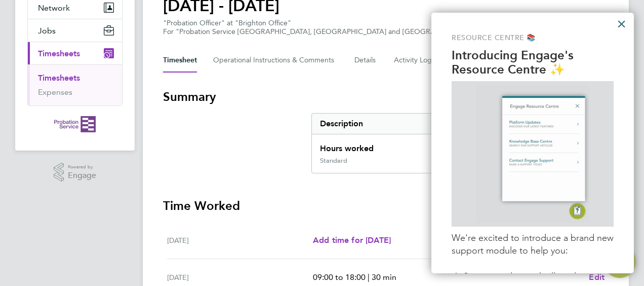 The height and width of the screenshot is (286, 644). Describe the element at coordinates (423, 123) in the screenshot. I see `div: Description` at that location.